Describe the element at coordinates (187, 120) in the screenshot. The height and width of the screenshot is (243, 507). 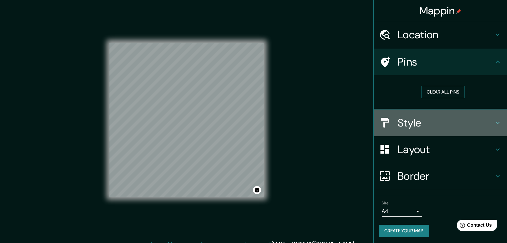
I see `canvas: Map` at that location.